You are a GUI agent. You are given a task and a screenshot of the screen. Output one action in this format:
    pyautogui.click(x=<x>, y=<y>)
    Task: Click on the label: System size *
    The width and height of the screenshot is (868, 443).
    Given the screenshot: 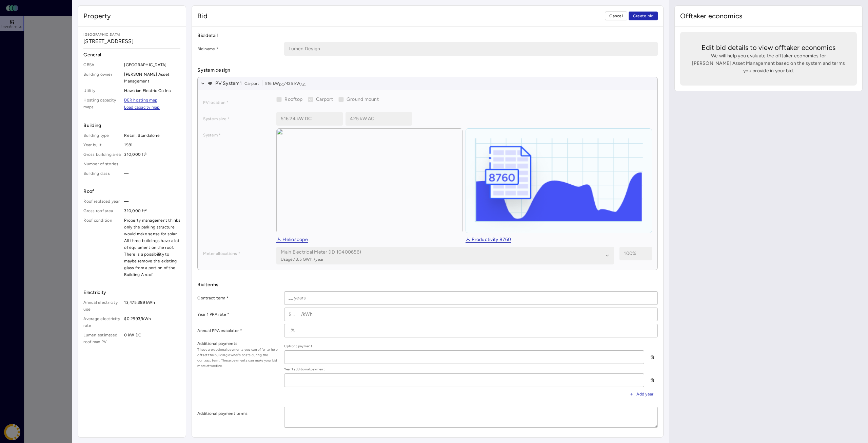 What is the action you would take?
    pyautogui.click(x=237, y=119)
    